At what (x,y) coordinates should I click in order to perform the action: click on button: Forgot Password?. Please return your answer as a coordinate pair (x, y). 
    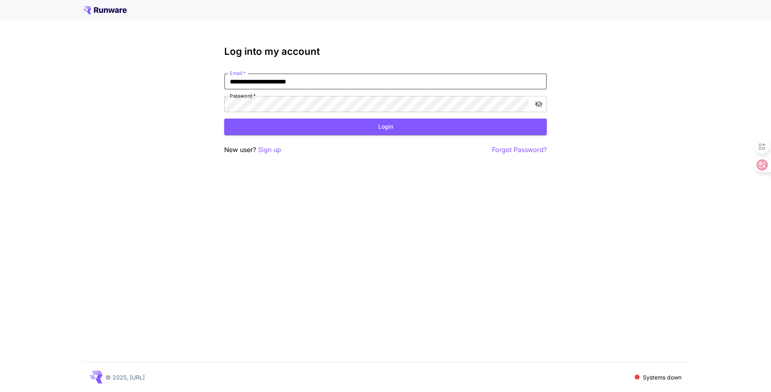
    Looking at the image, I should click on (519, 150).